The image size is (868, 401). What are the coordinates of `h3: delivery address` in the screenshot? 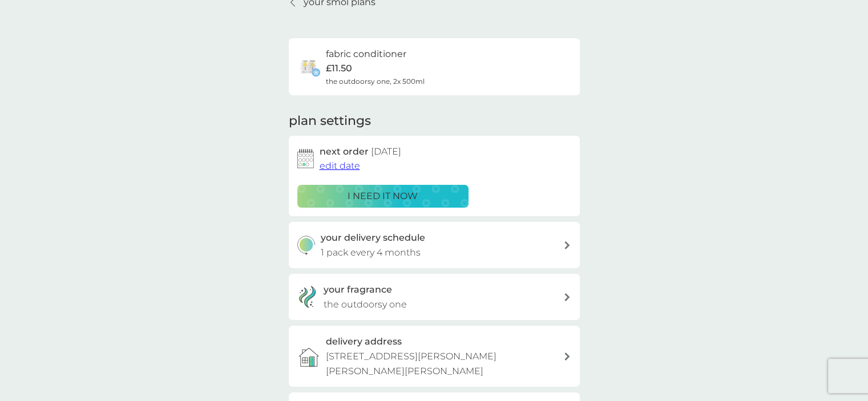 It's located at (363, 342).